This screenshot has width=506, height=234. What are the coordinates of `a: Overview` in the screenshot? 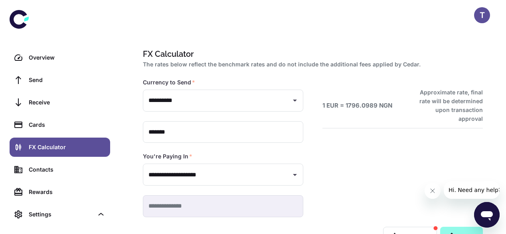 It's located at (60, 57).